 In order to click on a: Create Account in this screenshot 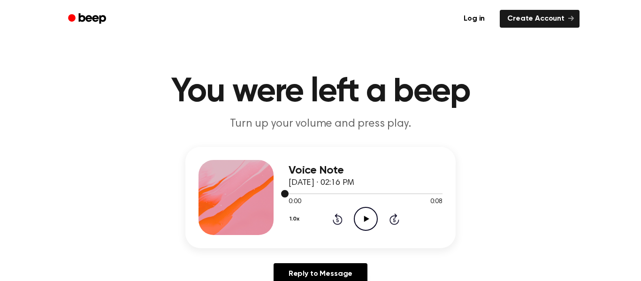, I will do `click(540, 19)`.